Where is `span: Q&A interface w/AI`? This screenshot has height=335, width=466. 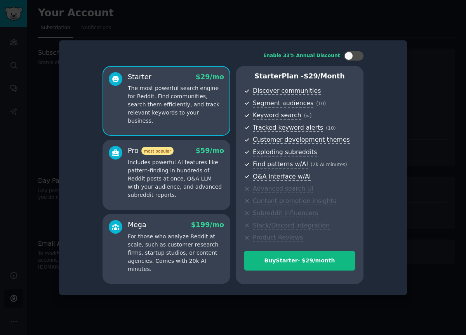
span: Q&A interface w/AI is located at coordinates (281, 177).